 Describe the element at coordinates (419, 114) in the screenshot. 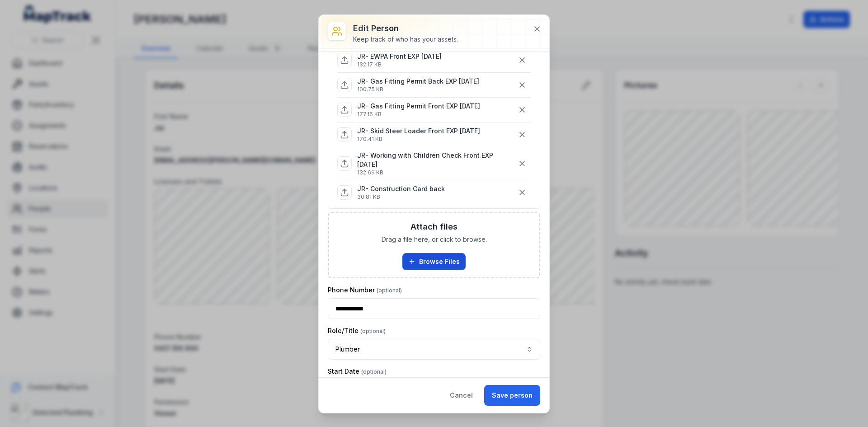

I see `p: 177.16 KB` at that location.